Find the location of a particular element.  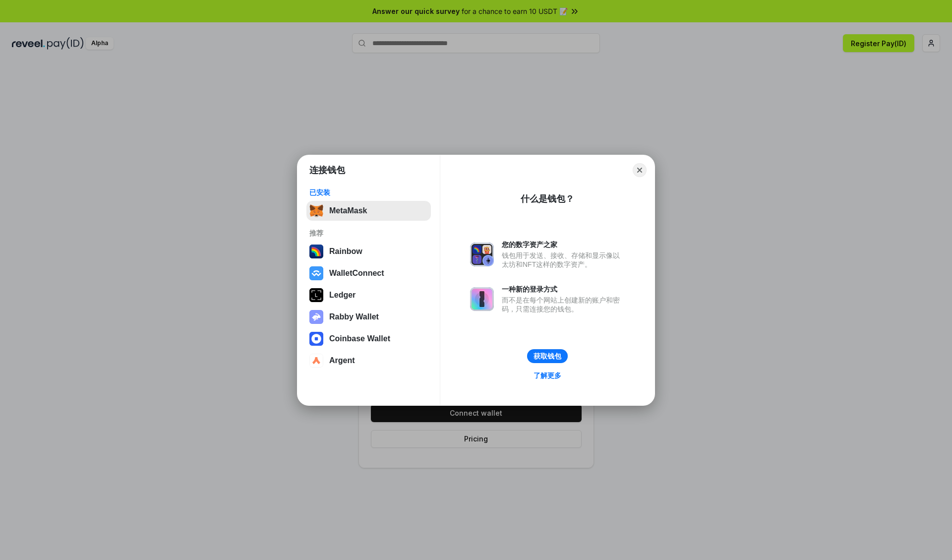

div: 获取钱包 is located at coordinates (548, 356).